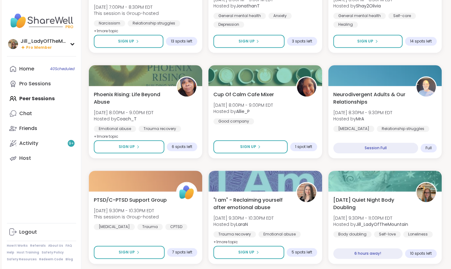 This screenshot has width=451, height=269. What do you see at coordinates (375, 148) in the screenshot?
I see `div: Session Full` at bounding box center [375, 148].